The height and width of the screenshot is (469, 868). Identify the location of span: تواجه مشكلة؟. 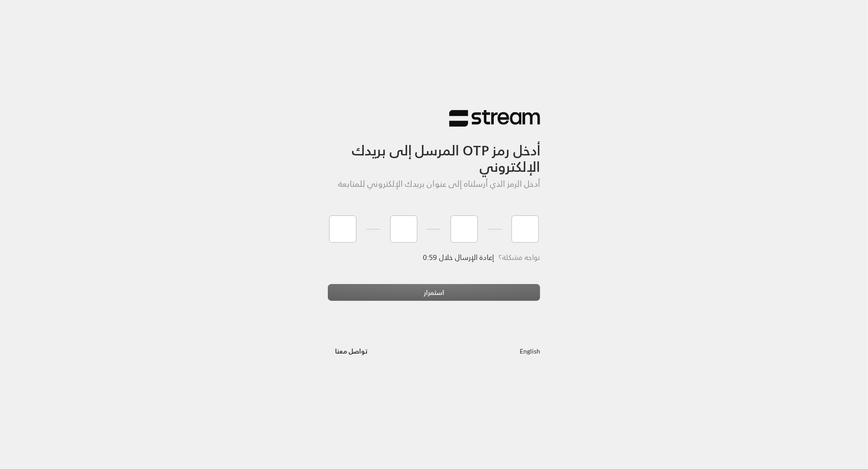
(519, 257).